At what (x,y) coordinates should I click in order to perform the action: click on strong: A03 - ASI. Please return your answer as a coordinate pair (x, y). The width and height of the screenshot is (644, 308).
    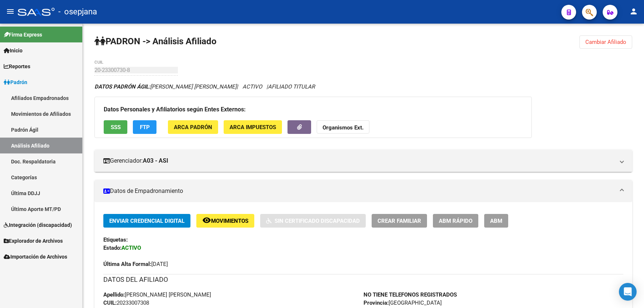
    Looking at the image, I should click on (156, 161).